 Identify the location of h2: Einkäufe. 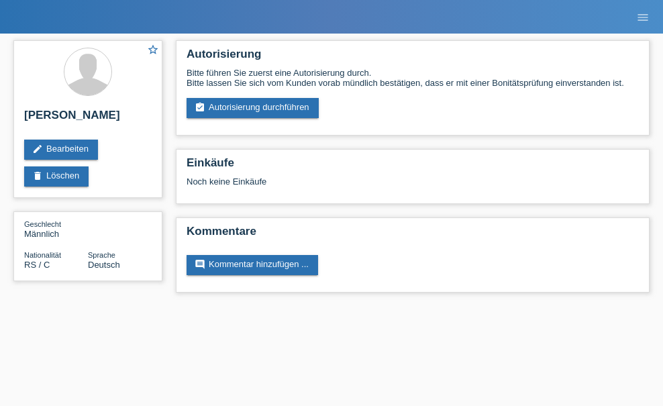
(412, 166).